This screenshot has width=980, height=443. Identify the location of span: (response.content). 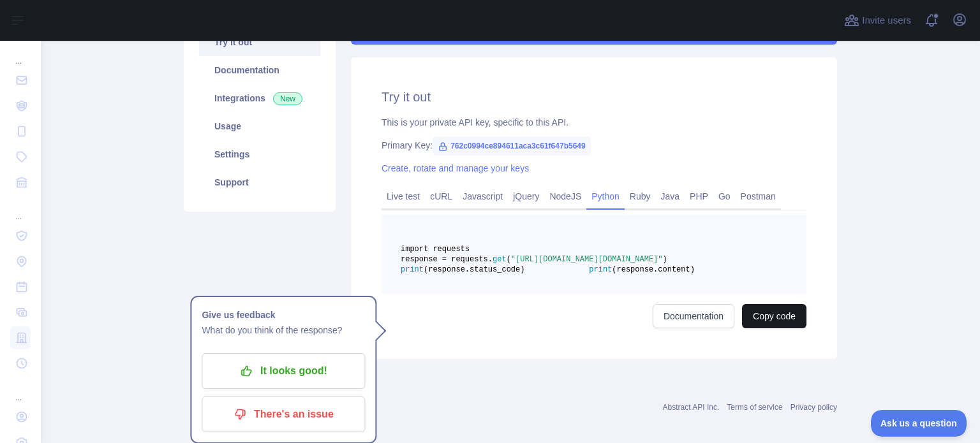
(653, 270).